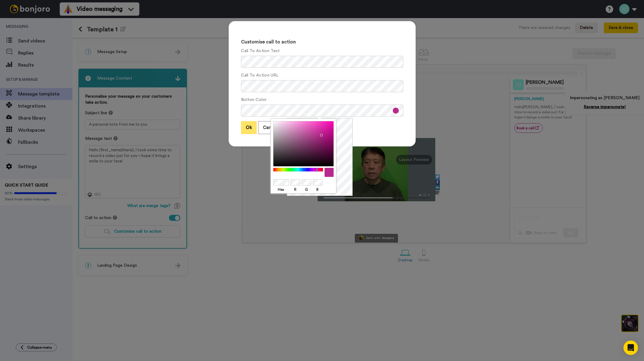 This screenshot has width=644, height=361. I want to click on label: Hex, so click(281, 189).